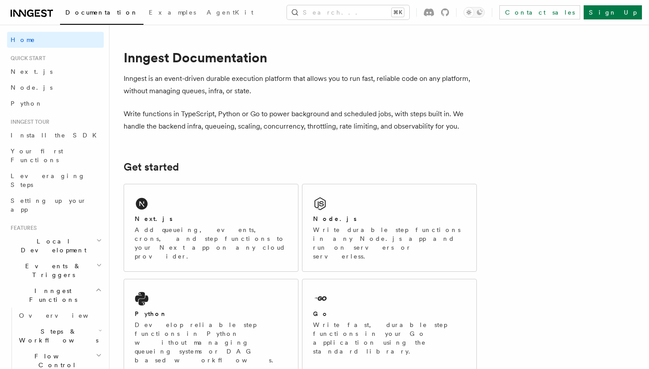 Image resolution: width=649 pixels, height=369 pixels. I want to click on kbd: ⌘K, so click(398, 12).